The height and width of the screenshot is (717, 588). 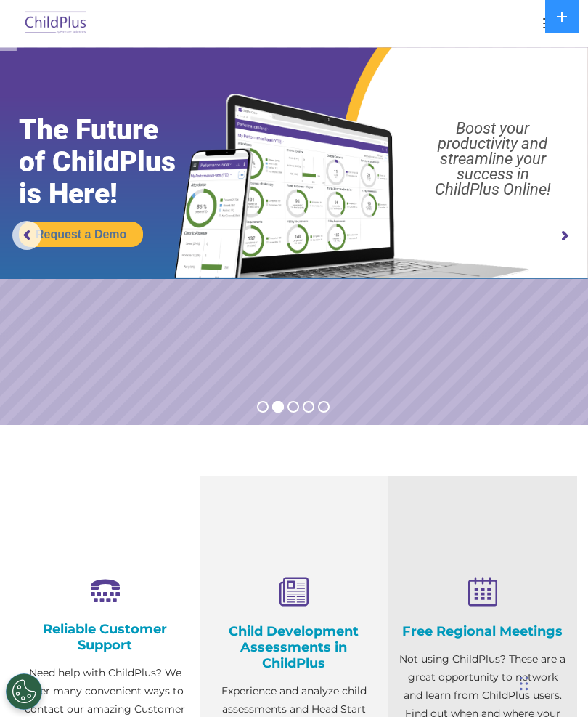 What do you see at coordinates (80, 234) in the screenshot?
I see `a: Request a Demo` at bounding box center [80, 234].